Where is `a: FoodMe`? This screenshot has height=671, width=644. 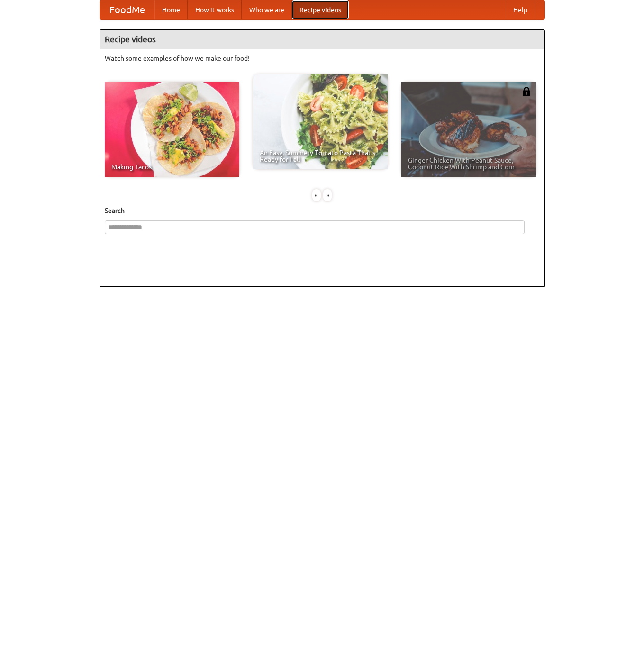
a: FoodMe is located at coordinates (127, 10).